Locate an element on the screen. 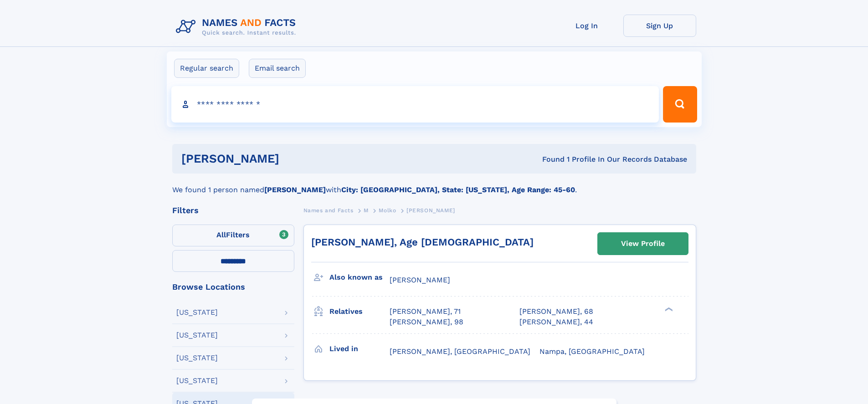 The width and height of the screenshot is (868, 404). span: Molko is located at coordinates (387, 210).